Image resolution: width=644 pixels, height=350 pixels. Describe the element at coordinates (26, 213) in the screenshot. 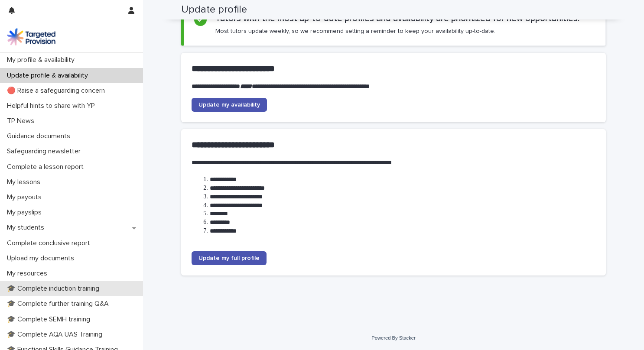

I see `p: My payslips` at that location.